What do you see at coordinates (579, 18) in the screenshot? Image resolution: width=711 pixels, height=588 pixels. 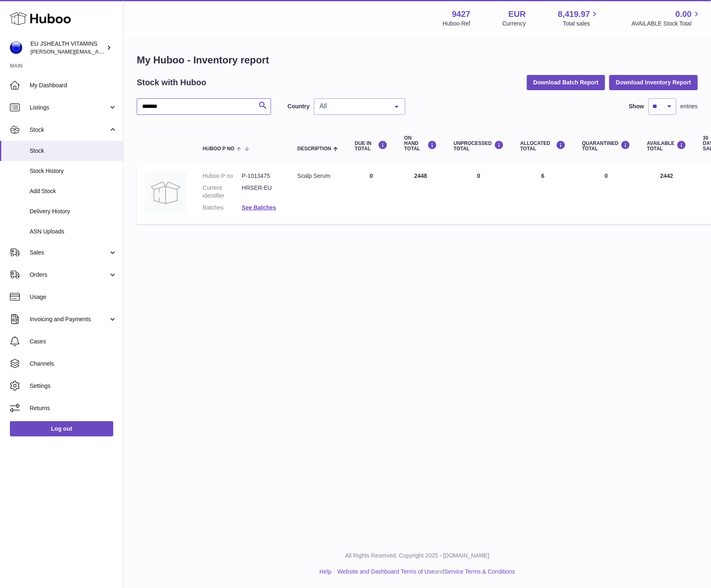 I see `a: 8,419.97 Total sales` at bounding box center [579, 18].